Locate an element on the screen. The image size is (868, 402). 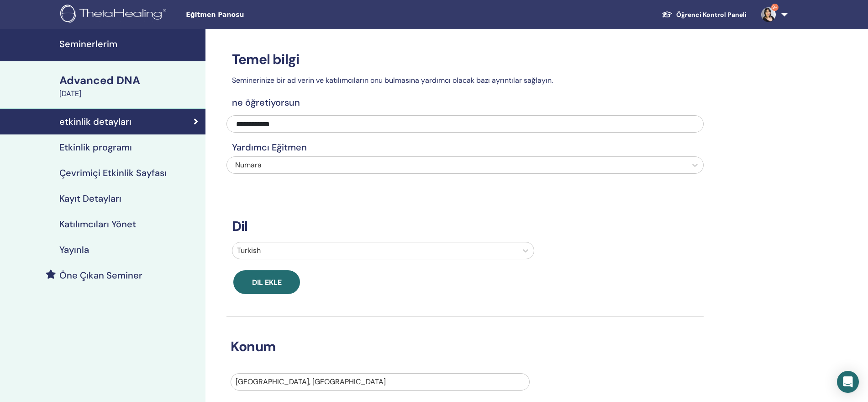
h4: etkinlik detayları is located at coordinates (95, 122).